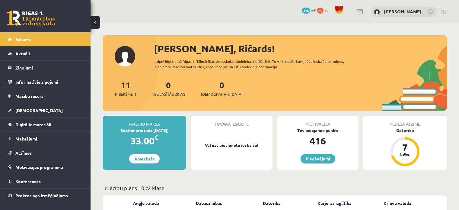  Describe the element at coordinates (49, 68) in the screenshot. I see `legend: Ziņojumi` at that location.